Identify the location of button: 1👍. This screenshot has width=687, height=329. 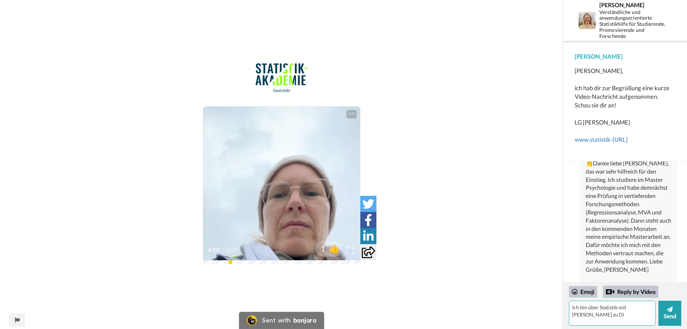
(329, 248).